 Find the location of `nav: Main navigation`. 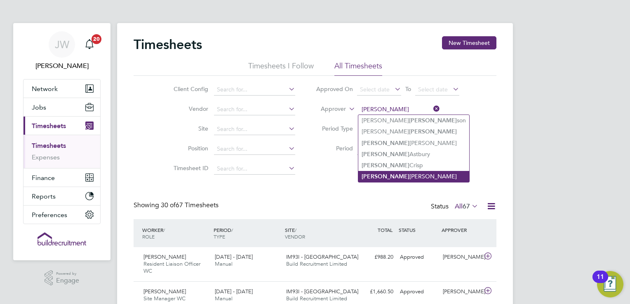

nav: Main navigation is located at coordinates (62, 142).